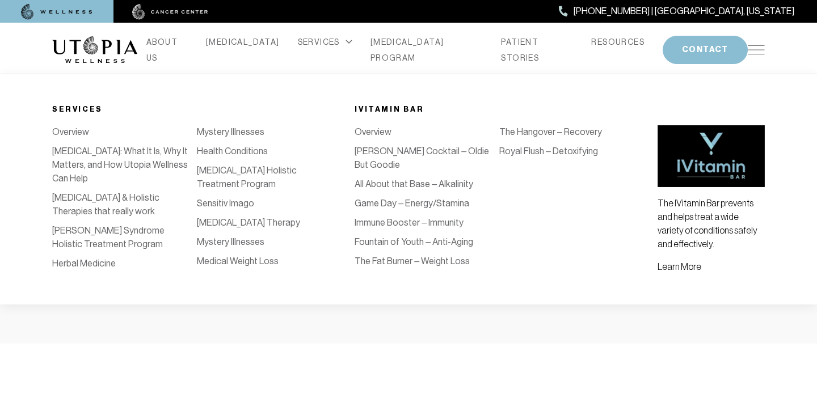 The height and width of the screenshot is (411, 817). Describe the element at coordinates (170, 12) in the screenshot. I see `img: cancer center` at that location.